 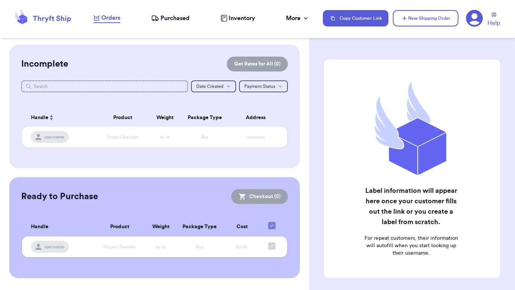 What do you see at coordinates (256, 137) in the screenshot?
I see `span: xxxxxxxx` at bounding box center [256, 137].